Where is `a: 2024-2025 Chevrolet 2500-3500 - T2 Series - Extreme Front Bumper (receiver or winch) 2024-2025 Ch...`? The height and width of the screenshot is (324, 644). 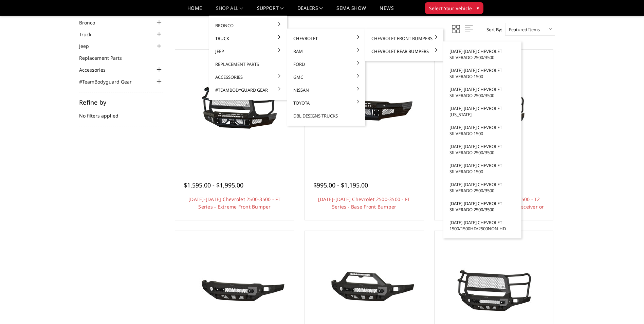 a: 2024-2025 Chevrolet 2500-3500 - T2 Series - Extreme Front Bumper (receiver or winch) 2024-2025 Ch... is located at coordinates (494, 109).